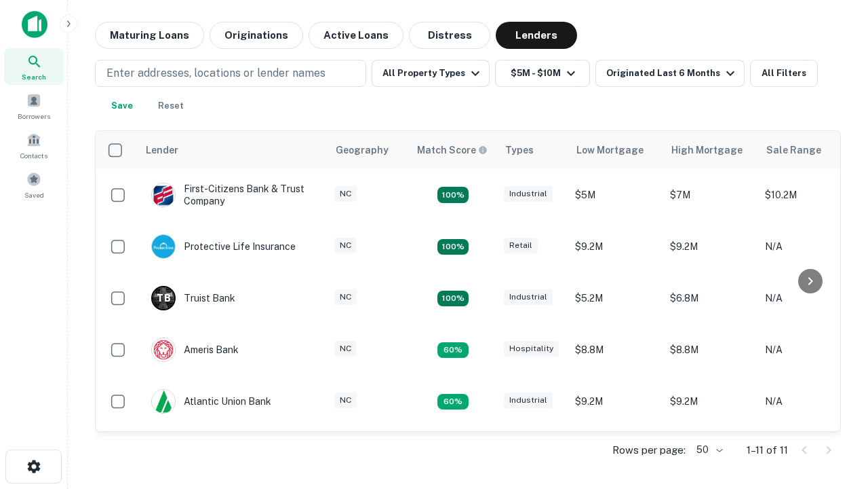  What do you see at coordinates (368, 150) in the screenshot?
I see `th: Geography` at bounding box center [368, 150].